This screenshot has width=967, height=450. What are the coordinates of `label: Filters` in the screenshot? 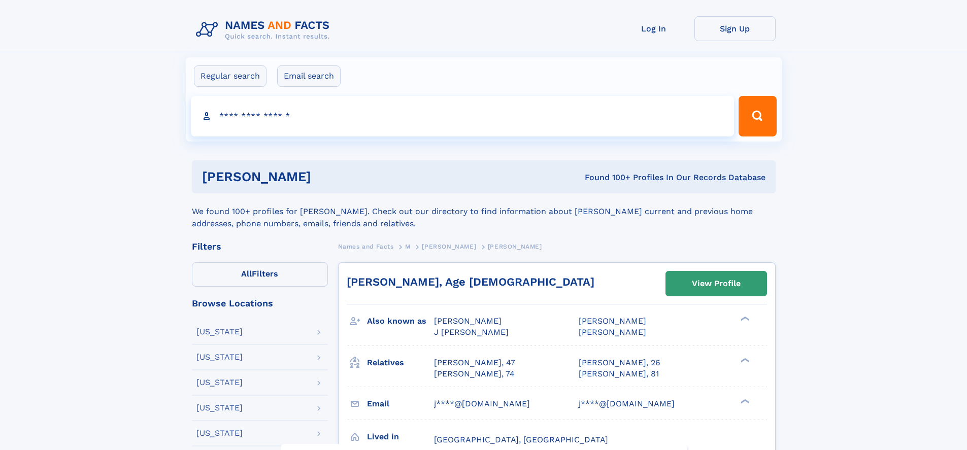 It's located at (260, 275).